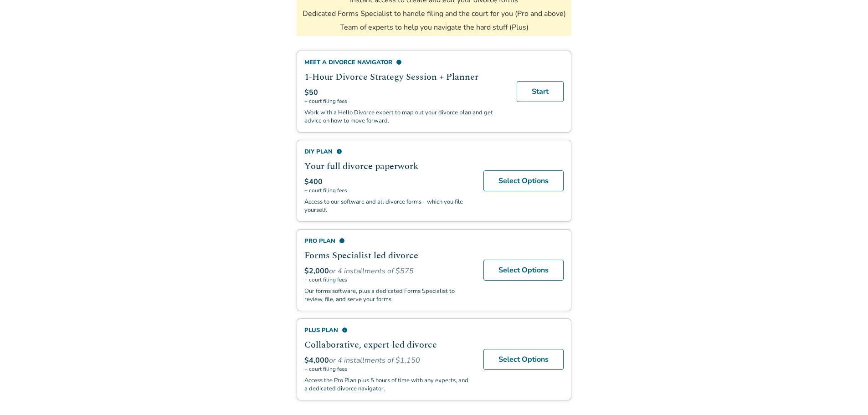 The image size is (868, 415). I want to click on a: Start, so click(540, 92).